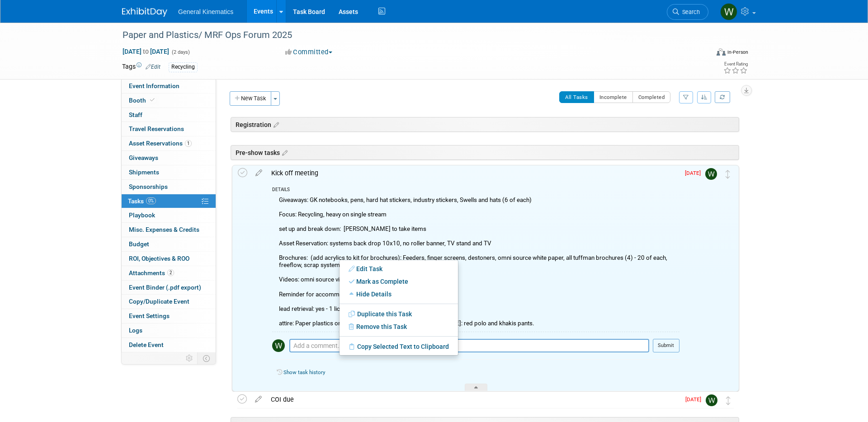  What do you see at coordinates (159, 301) in the screenshot?
I see `span: Copy/Duplicate Event` at bounding box center [159, 301].